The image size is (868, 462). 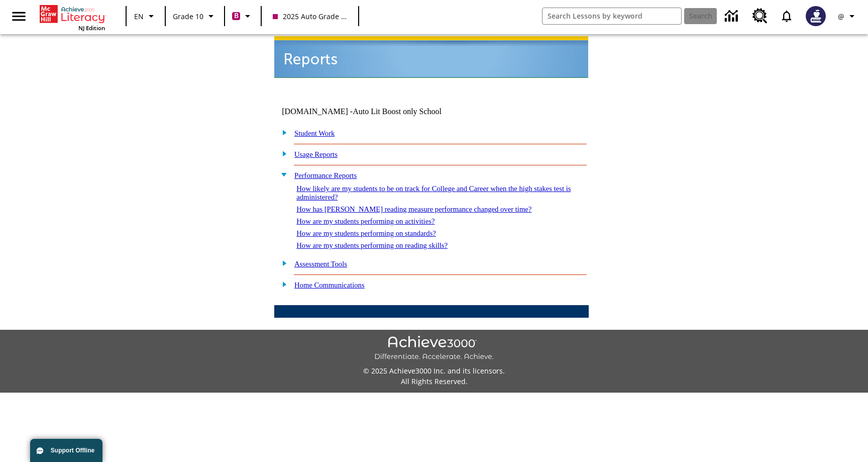 I want to click on span: Support Offline, so click(x=72, y=450).